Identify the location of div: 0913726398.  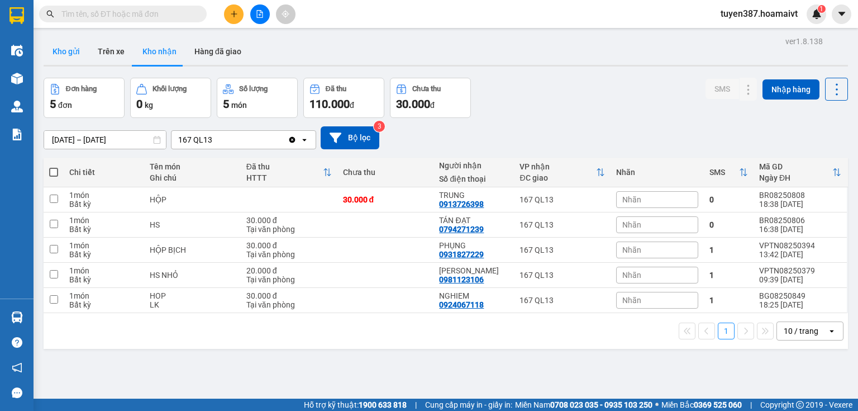
(461, 204).